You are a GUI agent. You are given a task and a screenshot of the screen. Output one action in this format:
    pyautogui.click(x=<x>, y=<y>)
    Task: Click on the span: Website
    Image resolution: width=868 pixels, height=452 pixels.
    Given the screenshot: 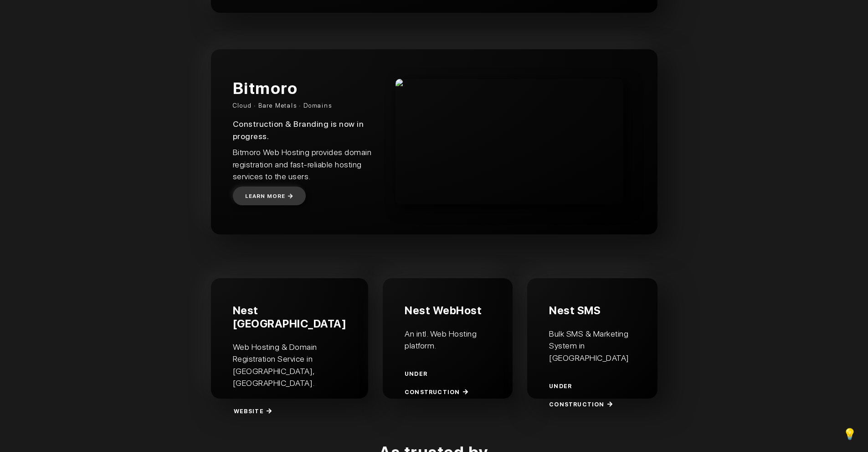 What is the action you would take?
    pyautogui.click(x=249, y=410)
    